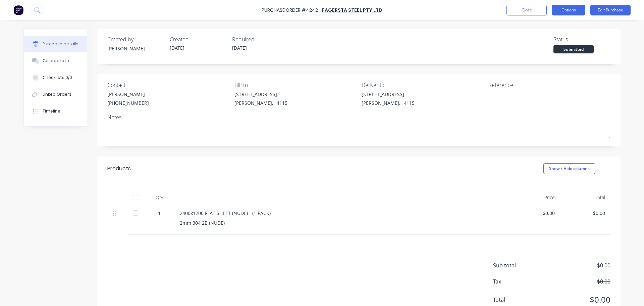 This screenshot has width=644, height=306. Describe the element at coordinates (582, 39) in the screenshot. I see `div: Status` at that location.